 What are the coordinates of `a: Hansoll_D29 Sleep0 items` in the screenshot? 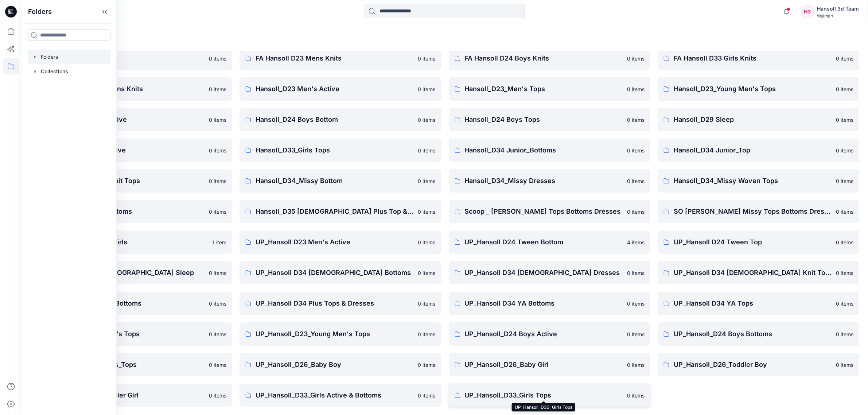 It's located at (758, 120).